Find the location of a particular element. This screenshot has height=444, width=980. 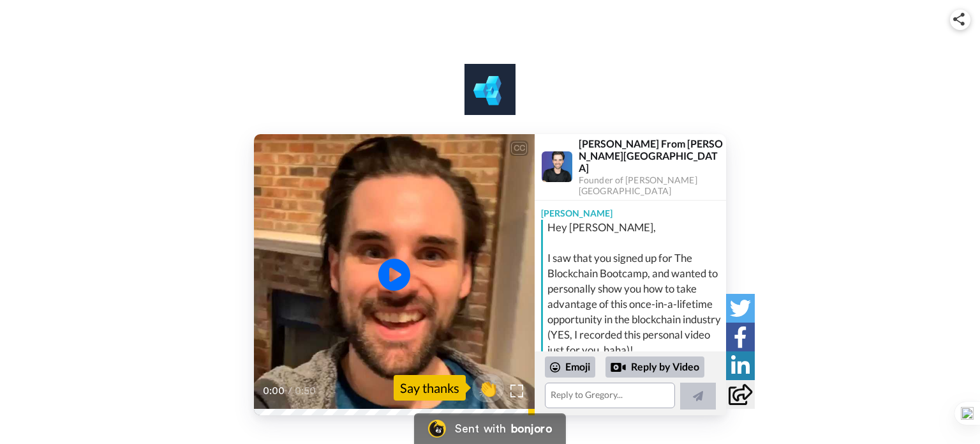

span: 0:50 is located at coordinates (305, 391).